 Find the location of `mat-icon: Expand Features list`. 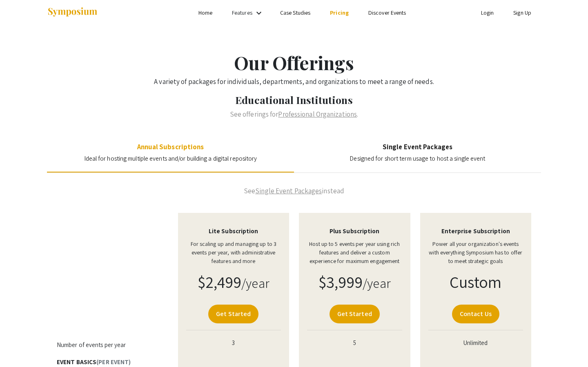

mat-icon: Expand Features list is located at coordinates (259, 13).